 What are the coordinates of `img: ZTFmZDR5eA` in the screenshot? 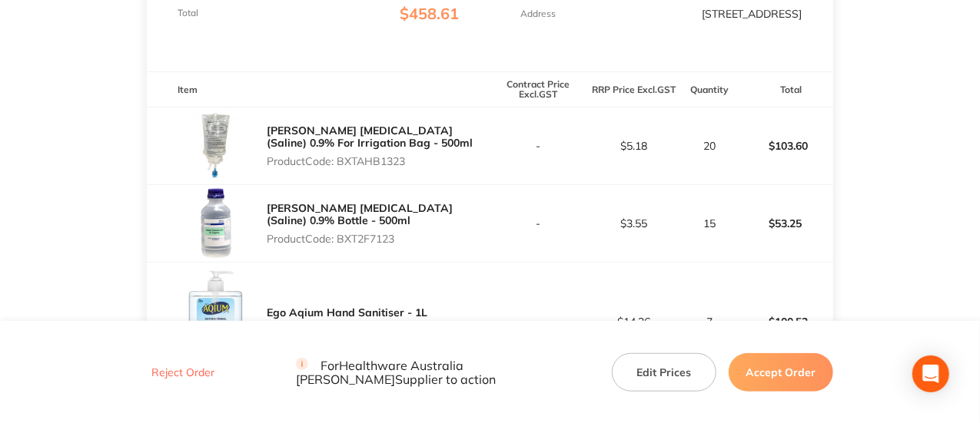 It's located at (216, 224).